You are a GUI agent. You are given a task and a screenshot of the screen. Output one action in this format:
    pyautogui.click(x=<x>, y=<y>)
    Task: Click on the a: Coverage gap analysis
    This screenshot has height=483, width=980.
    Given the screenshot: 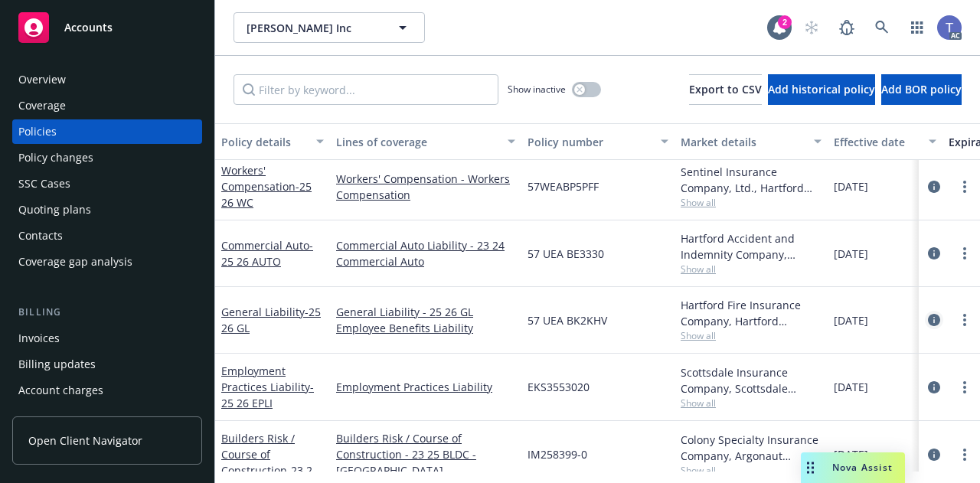 What is the action you would take?
    pyautogui.click(x=107, y=262)
    